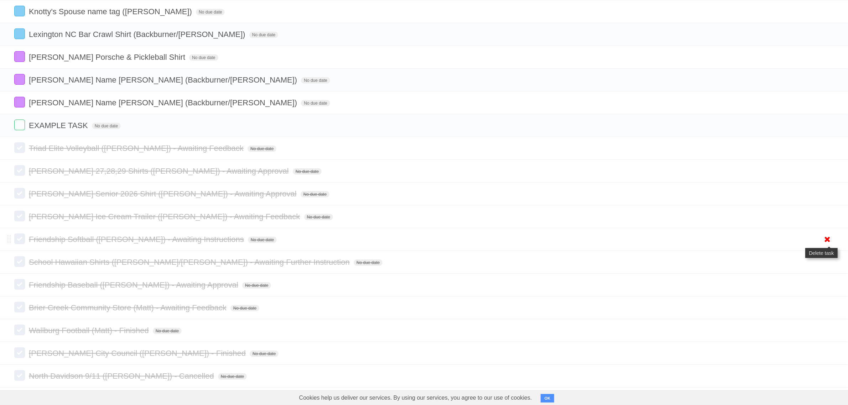 Image resolution: width=848 pixels, height=405 pixels. What do you see at coordinates (547, 398) in the screenshot?
I see `button: OK` at bounding box center [547, 398].